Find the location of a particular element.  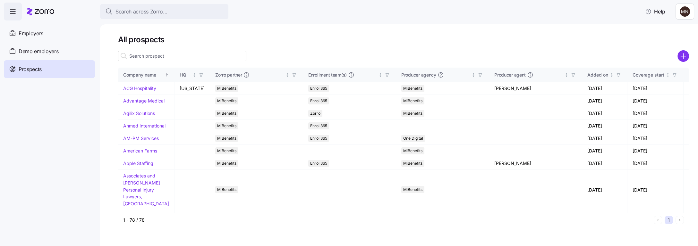

span: Search across Zorro... is located at coordinates (141, 12).